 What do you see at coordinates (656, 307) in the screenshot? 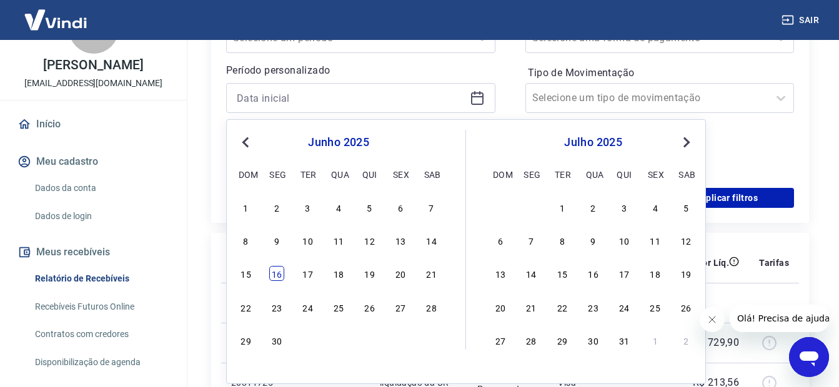
I see `div: Choose sexta-feira, 25 de julho de 2025` at bounding box center [656, 307].